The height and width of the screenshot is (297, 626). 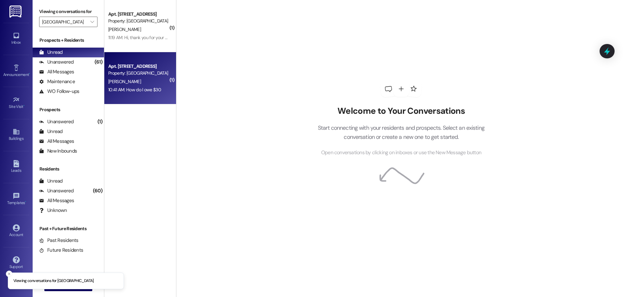 What do you see at coordinates (98, 62) in the screenshot?
I see `div: (61)` at bounding box center [98, 62].